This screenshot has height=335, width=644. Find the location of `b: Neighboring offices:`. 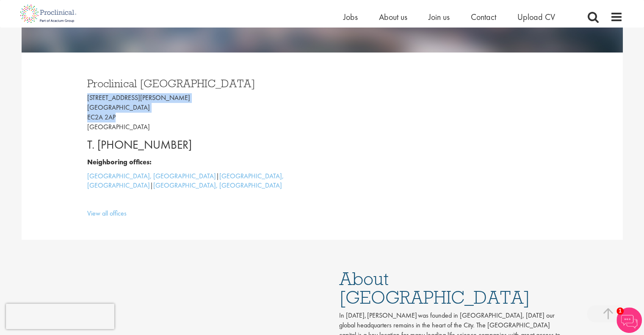

b: Neighboring offices: is located at coordinates (120, 162).